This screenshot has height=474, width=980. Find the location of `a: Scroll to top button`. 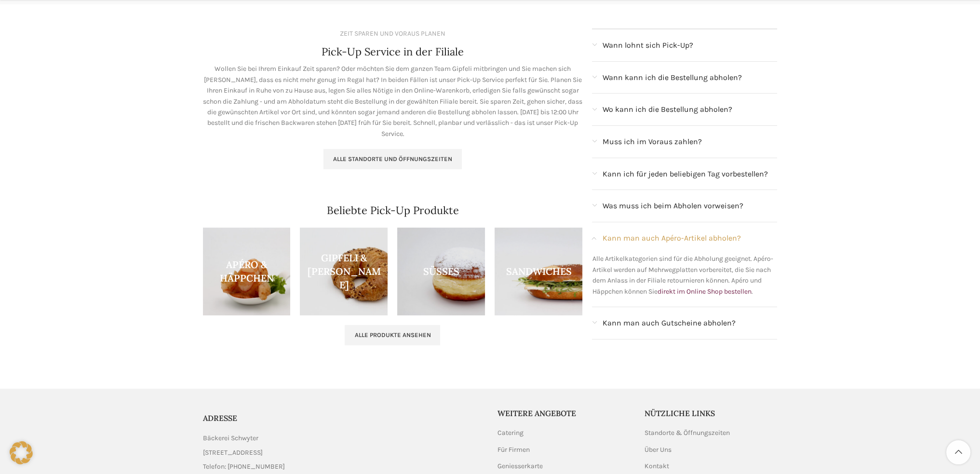

a: Scroll to top button is located at coordinates (958, 452).